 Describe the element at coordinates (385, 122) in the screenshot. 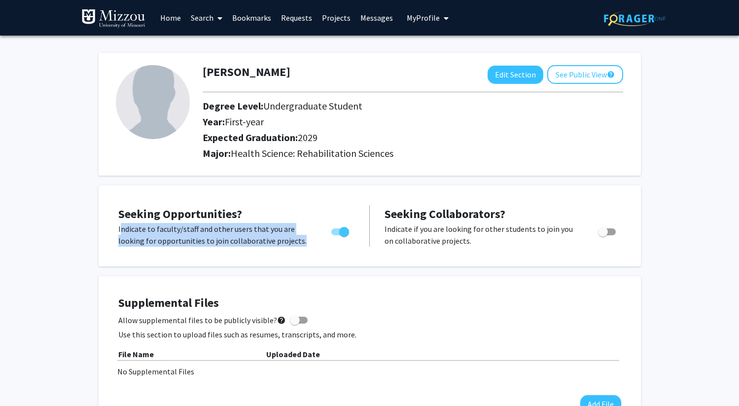

I see `h2: Year:` at that location.